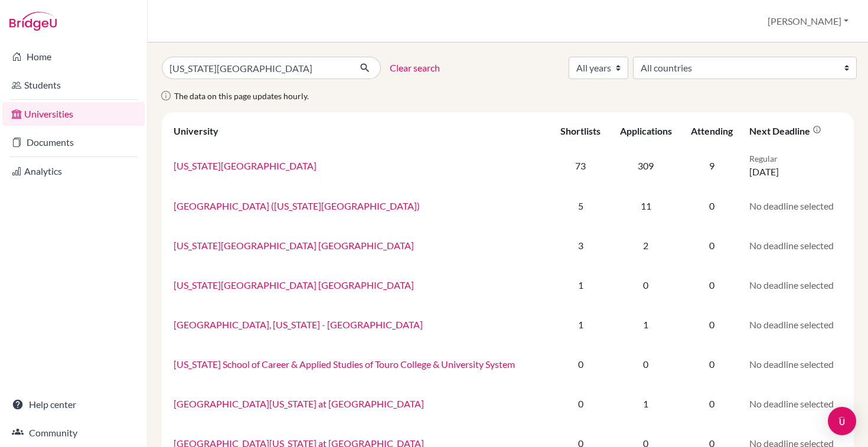  Describe the element at coordinates (582, 205) in the screenshot. I see `td: 5` at that location.